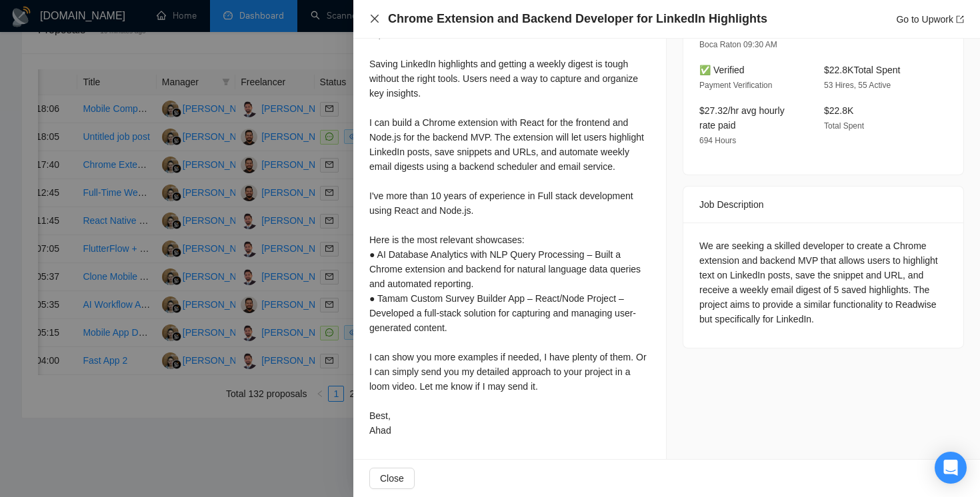  Describe the element at coordinates (735, 86) in the screenshot. I see `span: Payment Verification` at that location.